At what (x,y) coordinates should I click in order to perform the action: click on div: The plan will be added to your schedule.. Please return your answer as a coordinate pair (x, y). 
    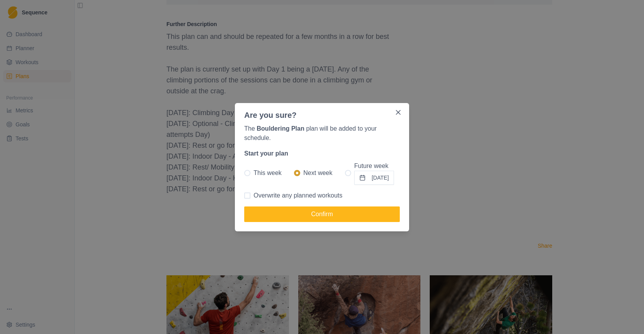
    Looking at the image, I should click on (322, 176).